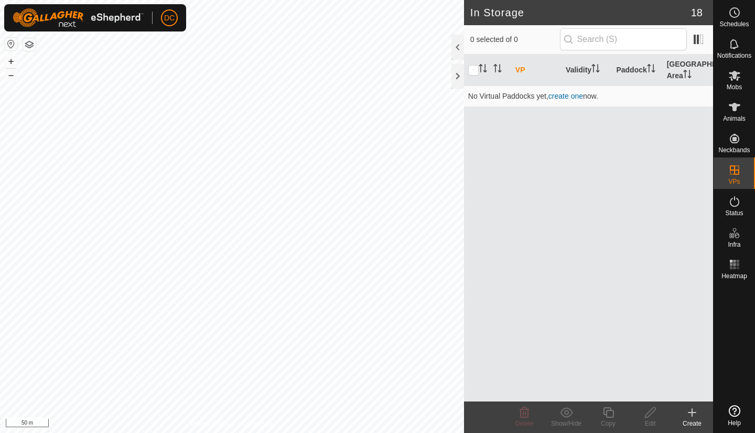  Describe the element at coordinates (734, 150) in the screenshot. I see `span: Neckbands` at that location.